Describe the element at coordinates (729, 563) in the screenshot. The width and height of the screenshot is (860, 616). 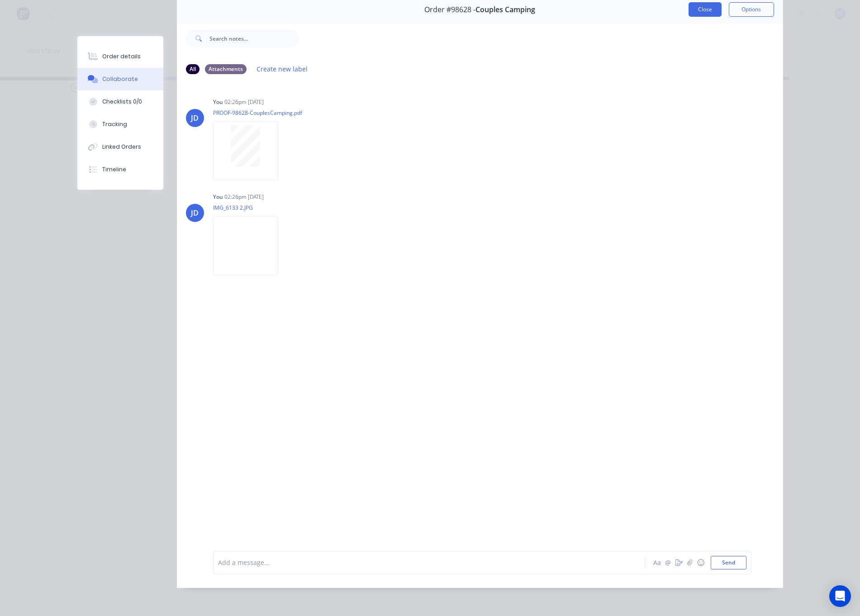
I see `button: Send` at that location.